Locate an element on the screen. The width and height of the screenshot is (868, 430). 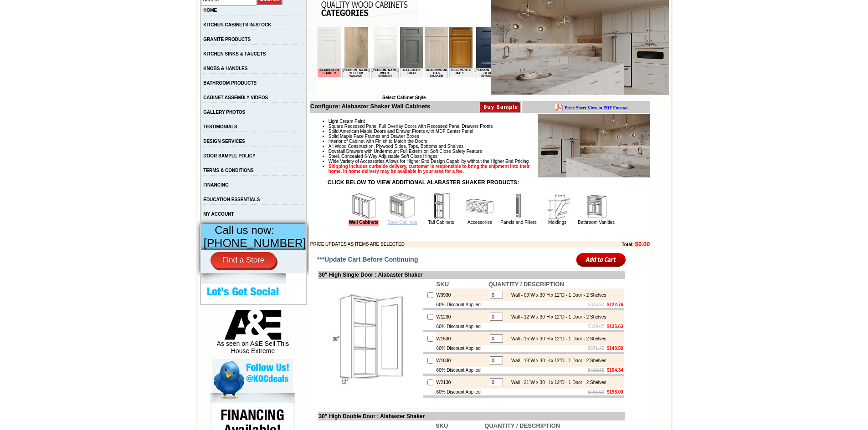
span: Solid Maple Face Frames and Drawer Boxes is located at coordinates (373, 136).